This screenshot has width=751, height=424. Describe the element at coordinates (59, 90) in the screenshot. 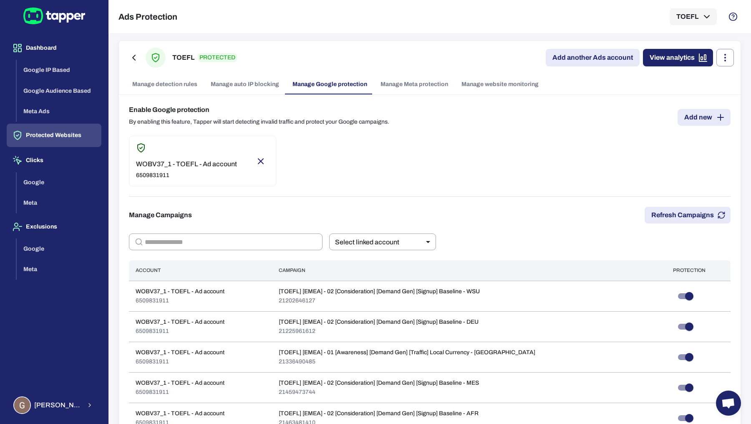

I see `a: Google Audience Based` at that location.